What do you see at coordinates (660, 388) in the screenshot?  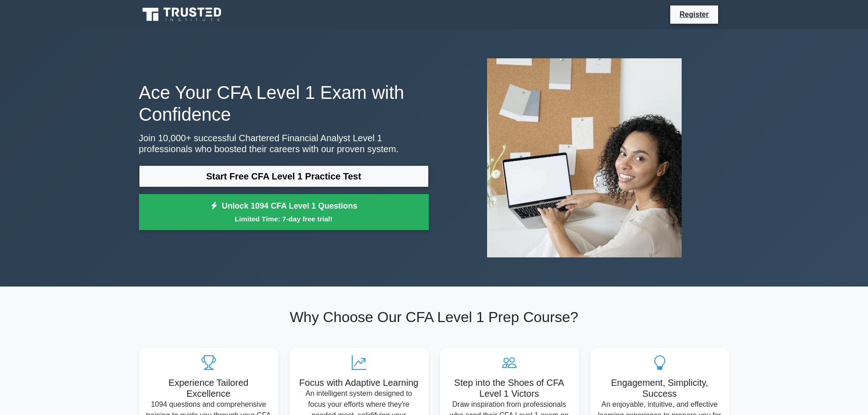 I see `h5: Engagement, Simplicity, Success` at bounding box center [660, 388].